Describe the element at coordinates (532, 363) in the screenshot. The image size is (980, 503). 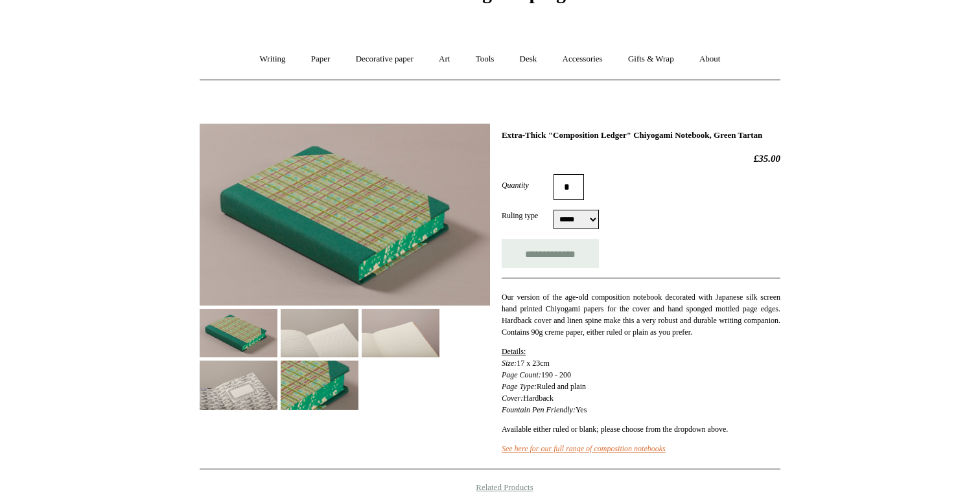
I see `span: 17 x 23cm` at that location.